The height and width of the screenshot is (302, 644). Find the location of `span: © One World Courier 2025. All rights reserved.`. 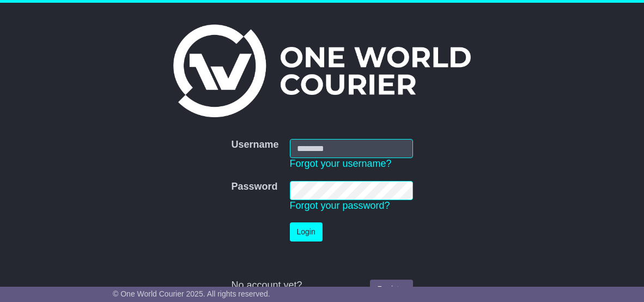

span: © One World Courier 2025. All rights reserved. is located at coordinates (191, 294).